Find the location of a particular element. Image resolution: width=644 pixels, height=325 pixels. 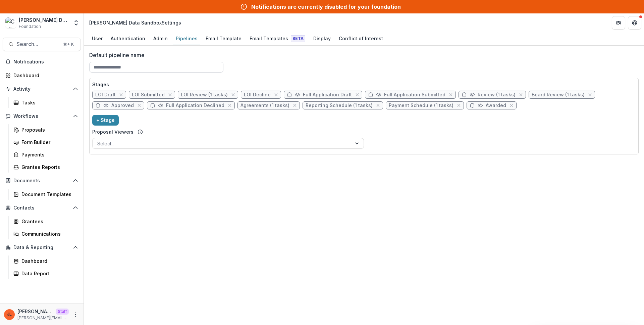

a: Form Builder is located at coordinates (46, 142).